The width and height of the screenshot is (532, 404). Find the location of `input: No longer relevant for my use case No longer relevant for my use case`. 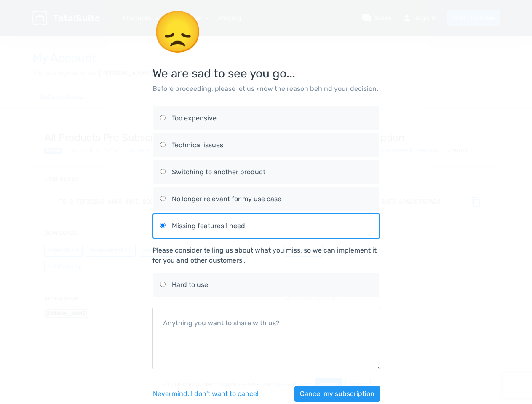

input: No longer relevant for my use case No longer relevant for my use case is located at coordinates (163, 198).